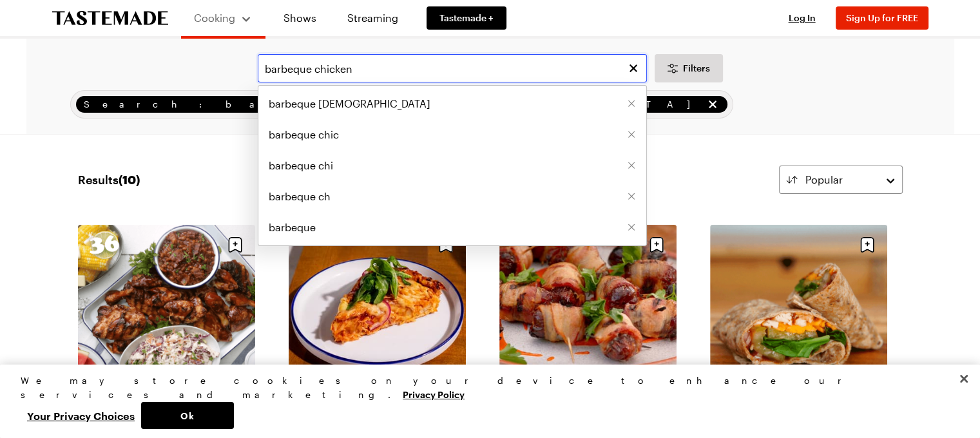 The width and height of the screenshot is (980, 438). What do you see at coordinates (215, 18) in the screenshot?
I see `span: Cooking` at bounding box center [215, 18].